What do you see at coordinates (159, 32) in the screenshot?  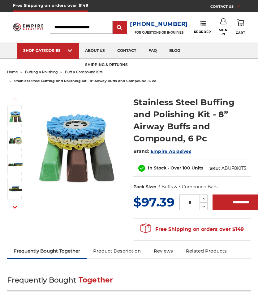 I see `p: FOR QUESTIONS OR INQUIRIES` at bounding box center [159, 32].